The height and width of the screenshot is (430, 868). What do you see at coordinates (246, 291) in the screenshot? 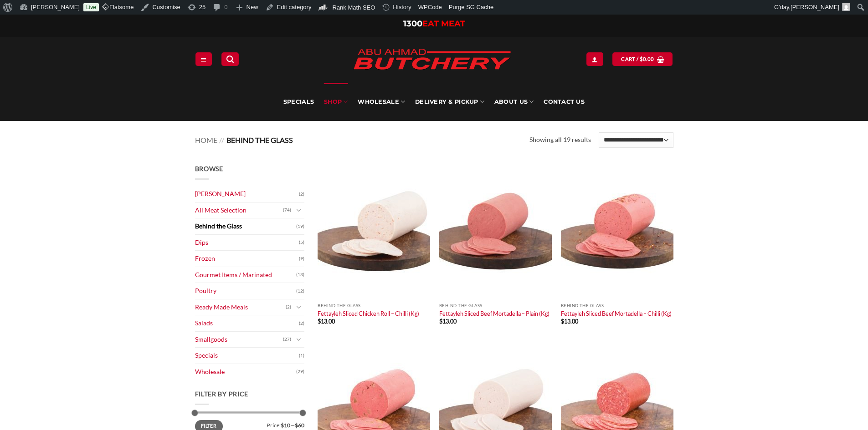
I see `a: Poultry` at bounding box center [246, 291].